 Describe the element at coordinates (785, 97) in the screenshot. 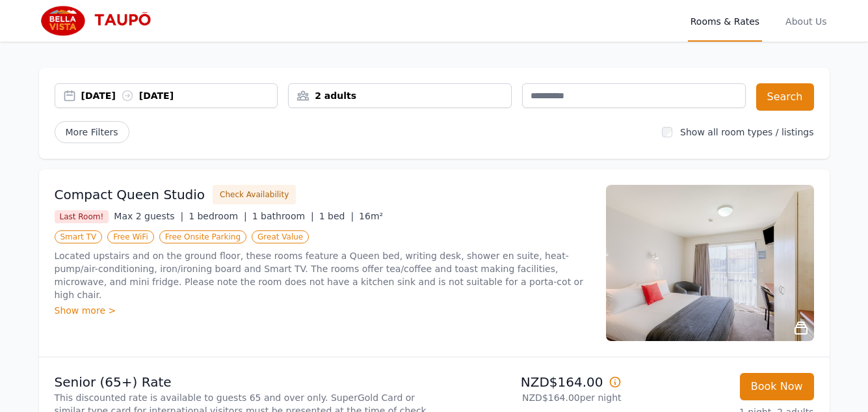

I see `button: Search` at that location.